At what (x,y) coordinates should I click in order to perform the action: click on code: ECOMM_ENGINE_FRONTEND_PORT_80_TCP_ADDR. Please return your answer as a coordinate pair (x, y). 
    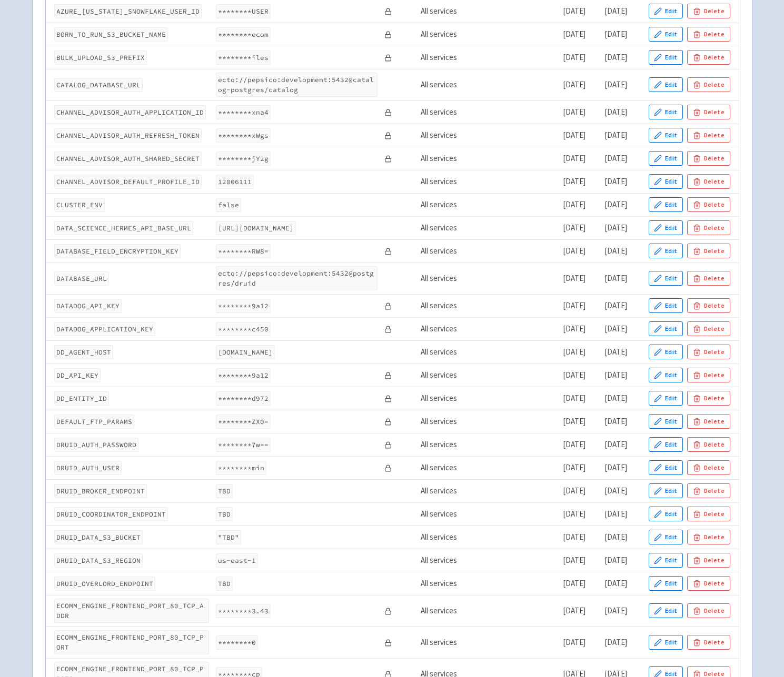
    Looking at the image, I should click on (131, 610).